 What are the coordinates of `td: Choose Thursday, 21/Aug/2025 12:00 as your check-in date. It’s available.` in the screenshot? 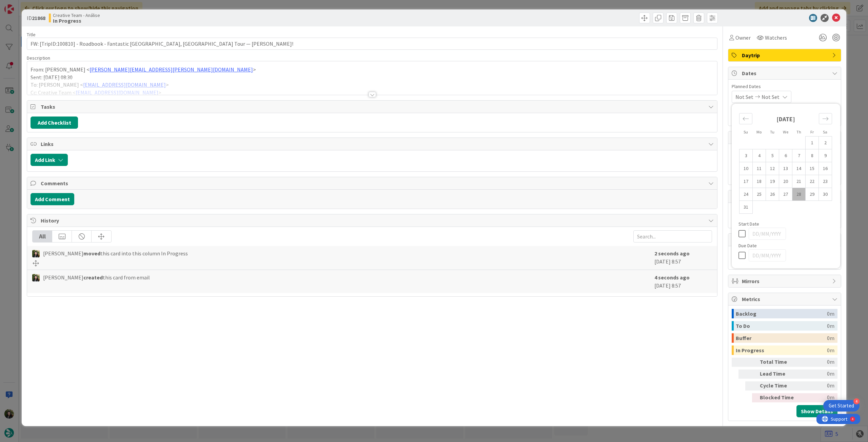 It's located at (799, 182).